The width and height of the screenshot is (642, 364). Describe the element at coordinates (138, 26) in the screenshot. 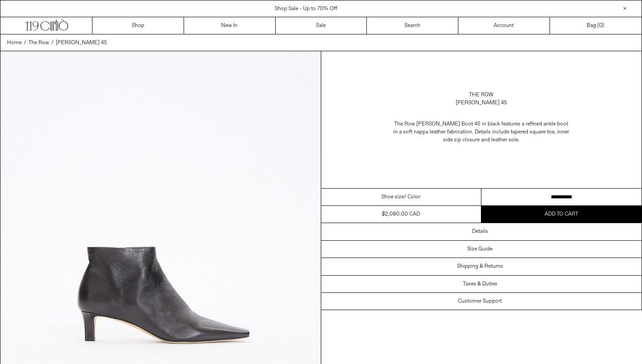

I see `a: Shop` at that location.